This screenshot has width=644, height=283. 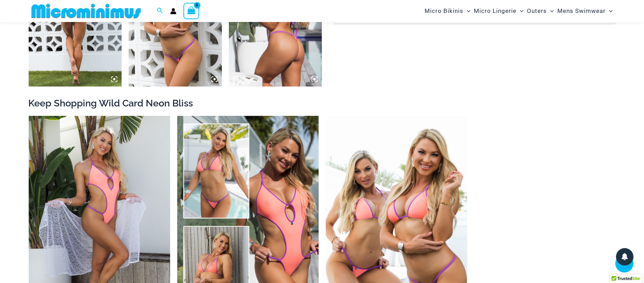 What do you see at coordinates (86, 11) in the screenshot?
I see `img: MM SHOP LOGO FLAT` at bounding box center [86, 11].